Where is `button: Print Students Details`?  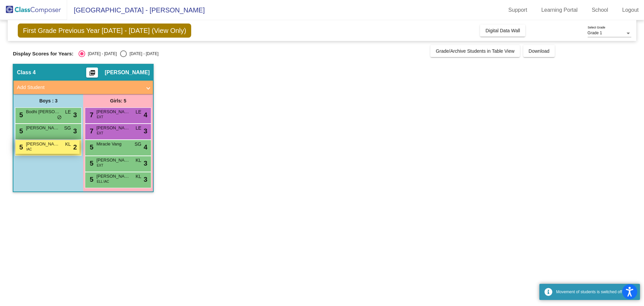
button: Print Students Details is located at coordinates (92, 72).